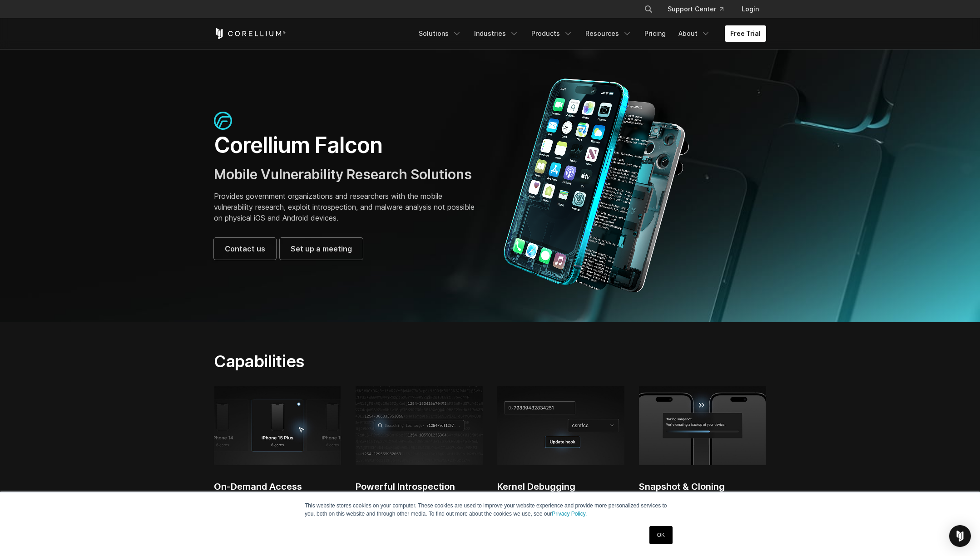 The image size is (980, 556). I want to click on p: This website stores cookies on your computer. These cookies are used to improve your website expe..., so click(490, 510).